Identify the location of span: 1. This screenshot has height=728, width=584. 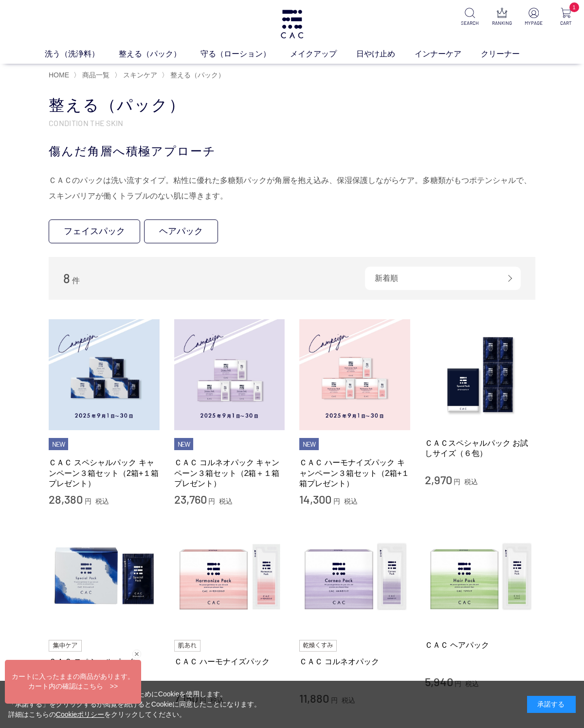
(574, 7).